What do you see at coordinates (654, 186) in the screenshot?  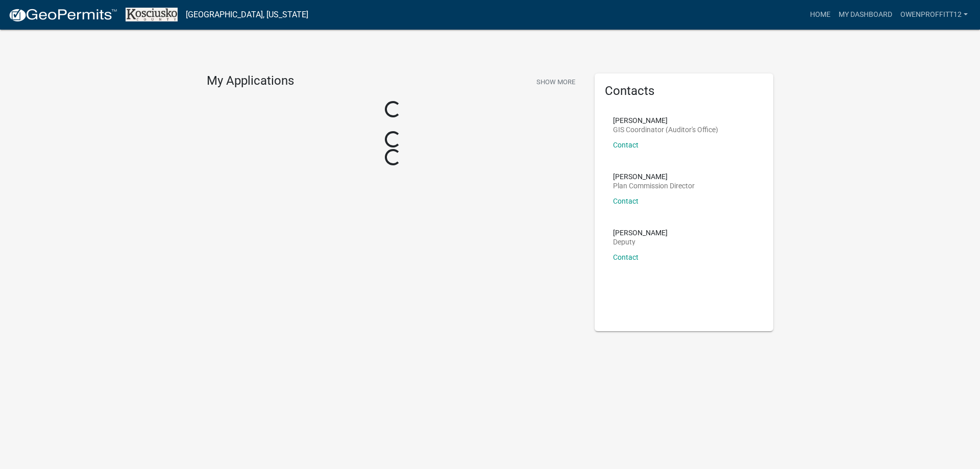 I see `p: Plan Commission Director` at bounding box center [654, 186].